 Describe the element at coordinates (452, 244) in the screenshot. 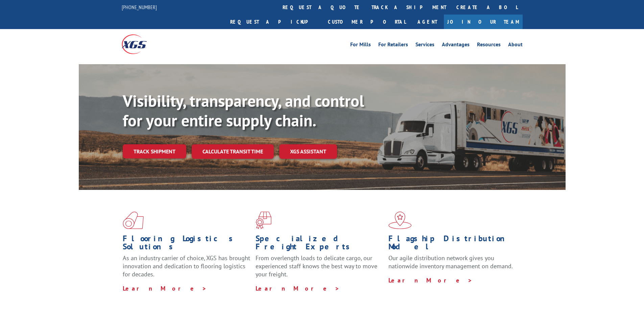

I see `h1: Flagship Distribution Model` at that location.